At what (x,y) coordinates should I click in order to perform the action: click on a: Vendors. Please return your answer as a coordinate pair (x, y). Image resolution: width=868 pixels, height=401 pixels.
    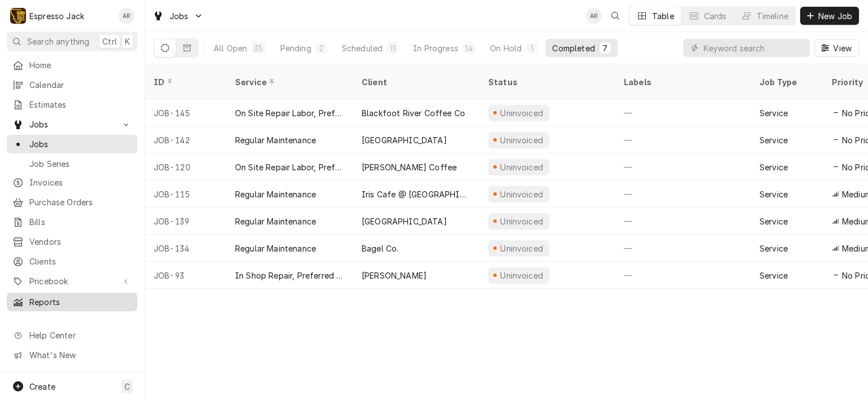
    Looking at the image, I should click on (72, 242).